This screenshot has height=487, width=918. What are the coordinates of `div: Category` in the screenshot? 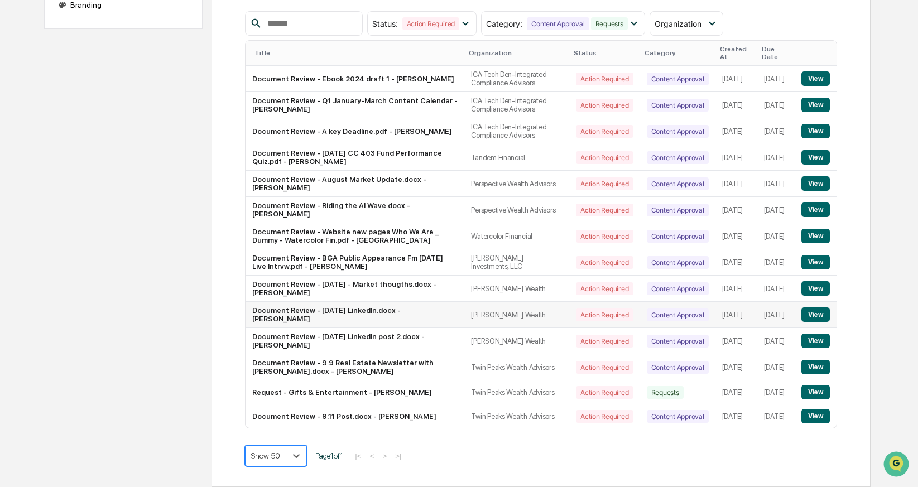 It's located at (677, 53).